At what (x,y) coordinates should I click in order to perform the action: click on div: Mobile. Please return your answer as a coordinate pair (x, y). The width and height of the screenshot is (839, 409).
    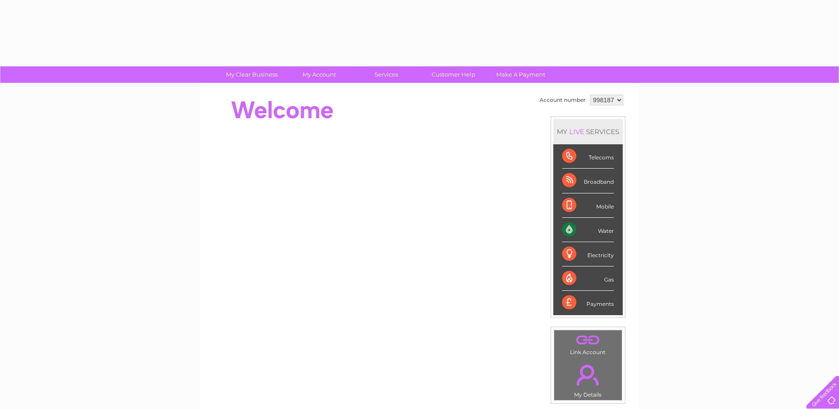
    Looking at the image, I should click on (588, 205).